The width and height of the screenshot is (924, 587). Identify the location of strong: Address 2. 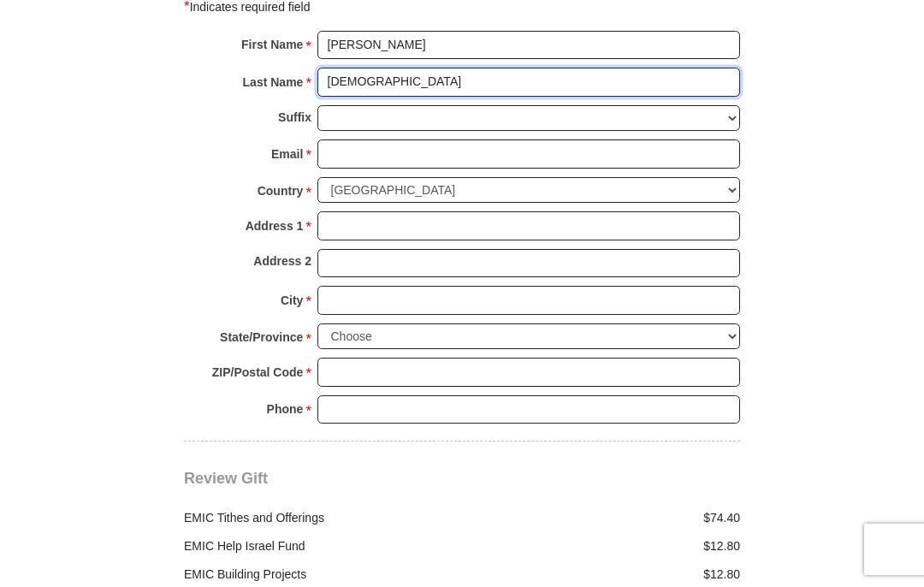
(282, 261).